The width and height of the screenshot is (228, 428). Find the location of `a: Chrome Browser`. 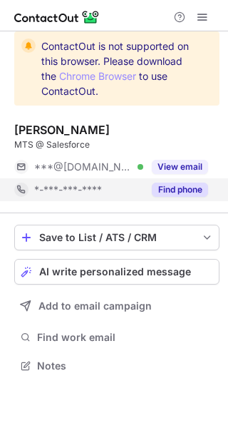

a: Chrome Browser is located at coordinates (98, 76).